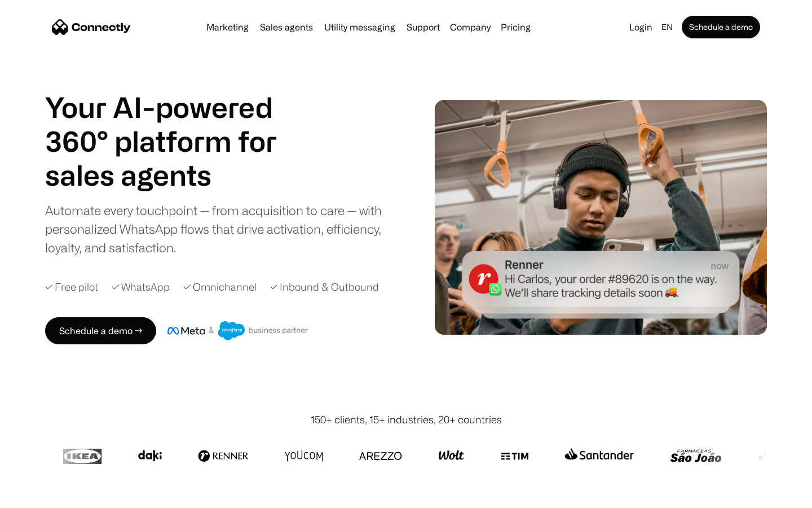 This screenshot has height=508, width=812. What do you see at coordinates (360, 27) in the screenshot?
I see `a: Utility messaging` at bounding box center [360, 27].